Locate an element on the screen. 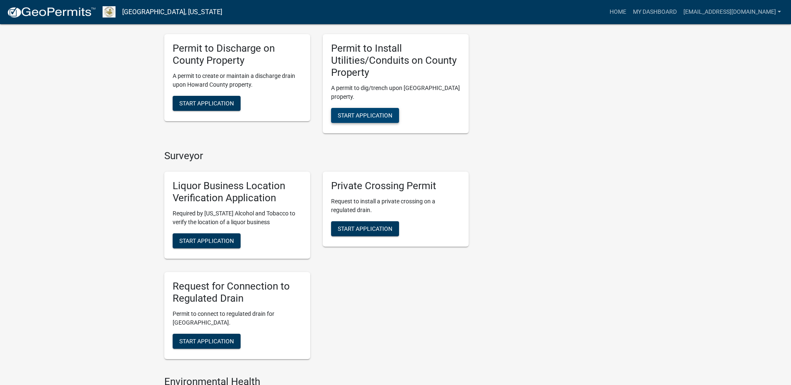 The width and height of the screenshot is (791, 385). p: Request to install a private crossing on a regulated drain. is located at coordinates (396, 206).